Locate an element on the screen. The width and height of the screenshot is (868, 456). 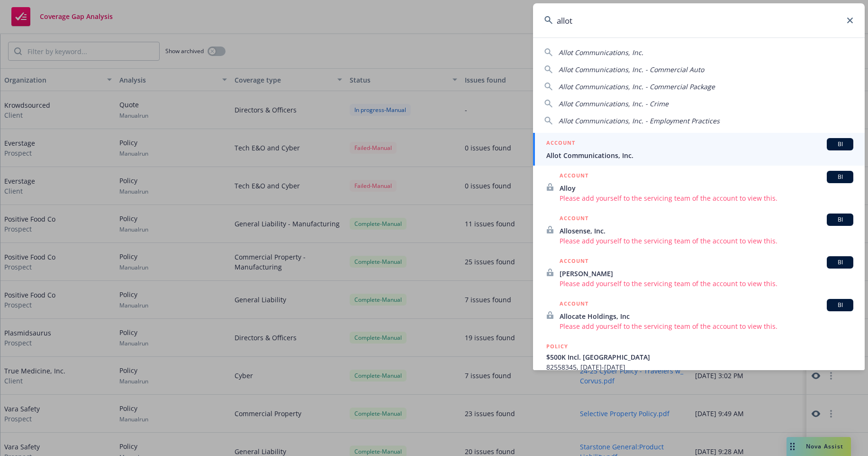
span: Allot Communications, Inc. - Commercial Auto is located at coordinates (631, 69).